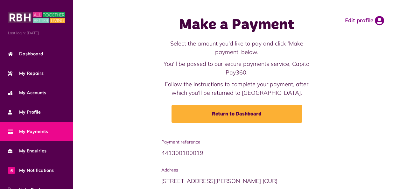 The width and height of the screenshot is (400, 189). Describe the element at coordinates (237, 25) in the screenshot. I see `h1: Make a Payment` at that location.